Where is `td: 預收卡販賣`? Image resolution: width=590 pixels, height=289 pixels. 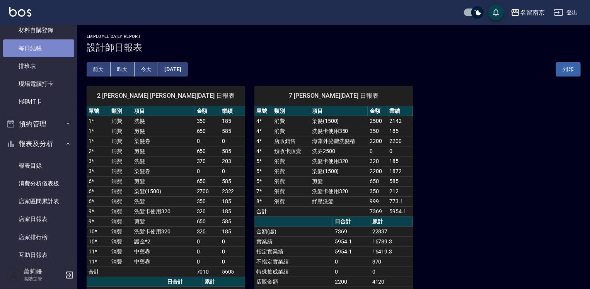
td: 預收卡販賣 is located at coordinates (291, 151).